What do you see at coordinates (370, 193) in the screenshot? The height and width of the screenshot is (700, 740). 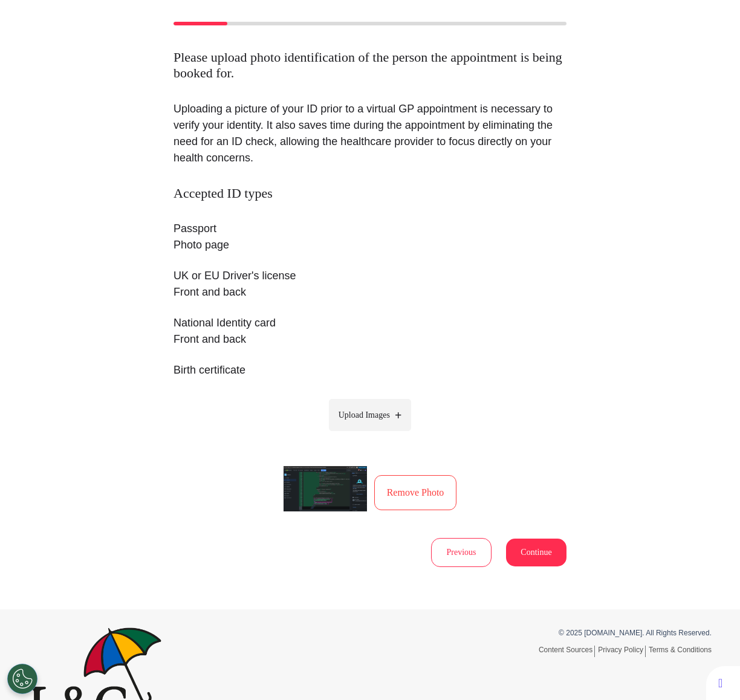 I see `h3: Accepted ID types` at bounding box center [370, 193].